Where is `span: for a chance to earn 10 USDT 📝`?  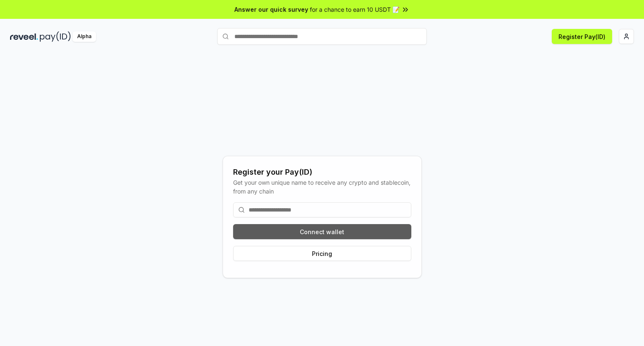
span: for a chance to earn 10 USDT 📝 is located at coordinates (355, 9).